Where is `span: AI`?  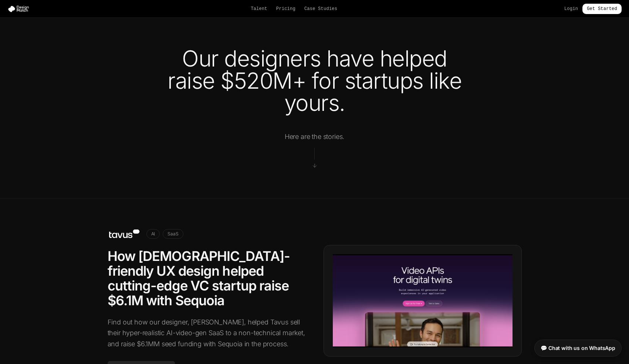 span: AI is located at coordinates (153, 234).